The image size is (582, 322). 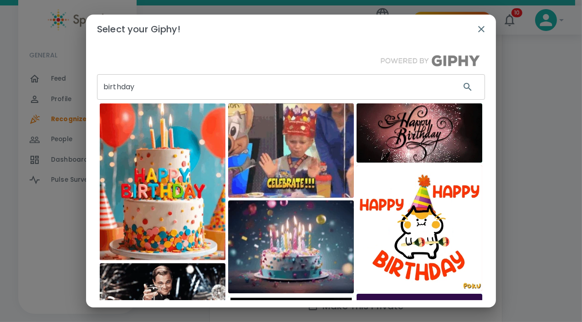 I want to click on input: What do you want to search?, so click(x=275, y=87).